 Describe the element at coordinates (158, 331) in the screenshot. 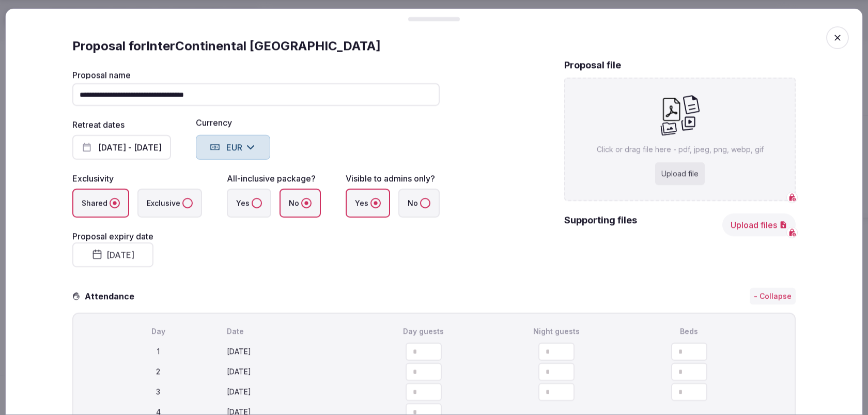

I see `div: Day` at that location.